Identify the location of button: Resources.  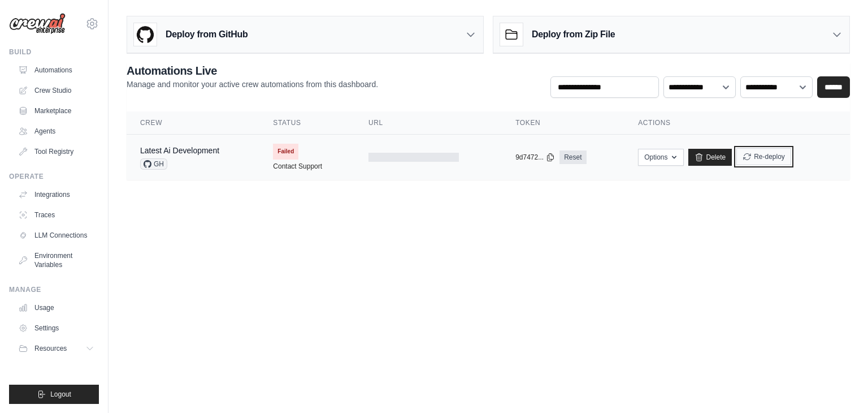
(56, 348).